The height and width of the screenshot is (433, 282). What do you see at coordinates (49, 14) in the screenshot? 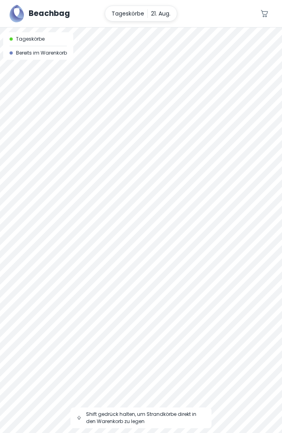
I see `h5: Beachbag` at bounding box center [49, 14].